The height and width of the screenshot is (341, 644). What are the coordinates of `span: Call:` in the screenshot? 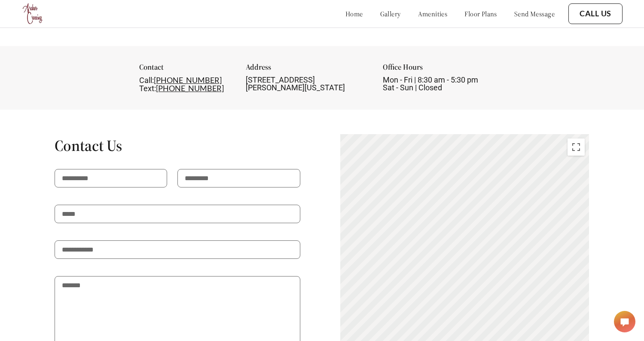 It's located at (146, 80).